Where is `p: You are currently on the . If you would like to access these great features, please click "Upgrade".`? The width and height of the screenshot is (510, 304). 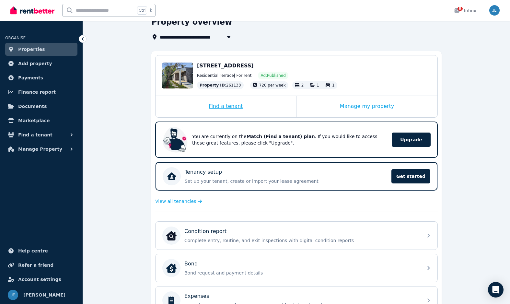
p: You are currently on the . If you would like to access these great features, please click "Upgrade". is located at coordinates (287, 140).